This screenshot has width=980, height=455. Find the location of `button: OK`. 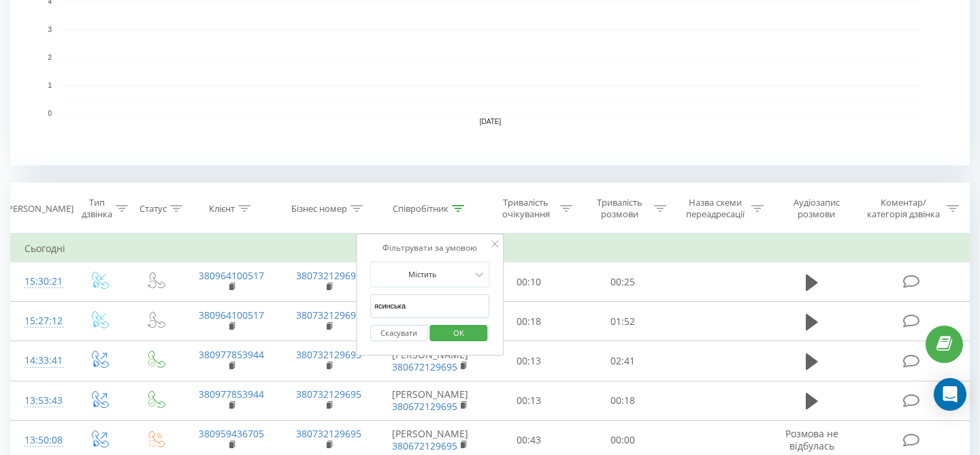

button: OK is located at coordinates (459, 333).